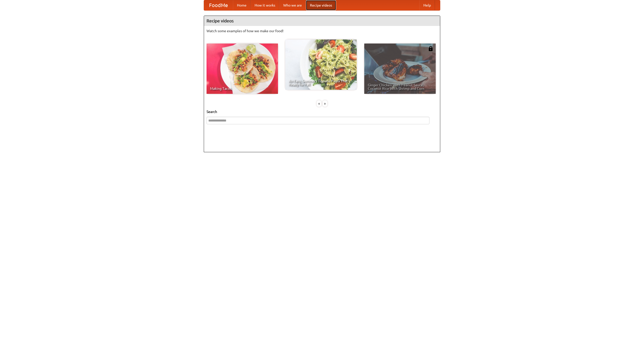 This screenshot has width=644, height=356. I want to click on a: FoodMe, so click(219, 6).